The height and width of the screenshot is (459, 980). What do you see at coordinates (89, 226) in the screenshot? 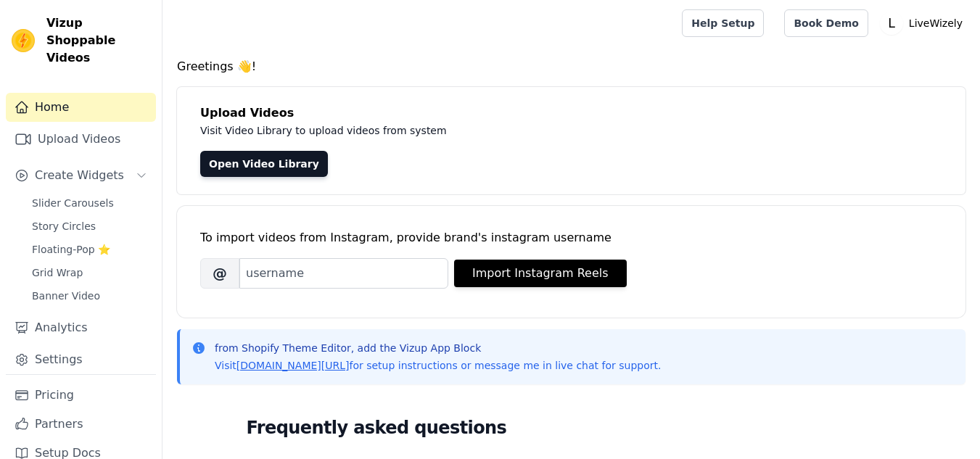
I see `a: Story Circles` at bounding box center [89, 226].